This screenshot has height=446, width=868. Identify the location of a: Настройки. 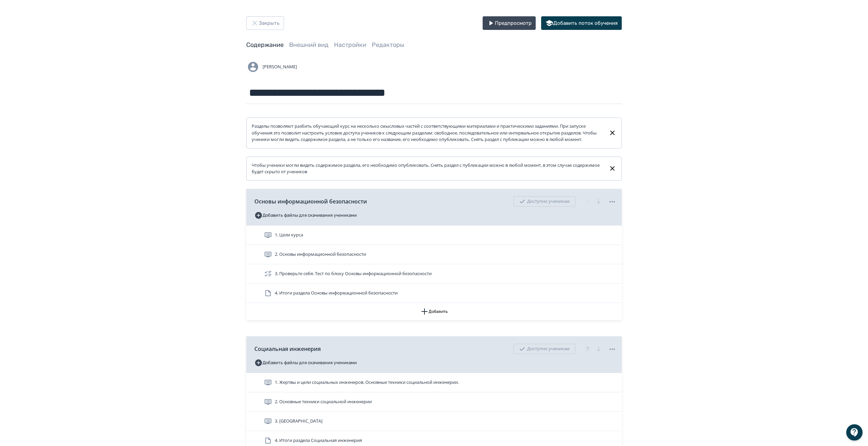
(350, 45).